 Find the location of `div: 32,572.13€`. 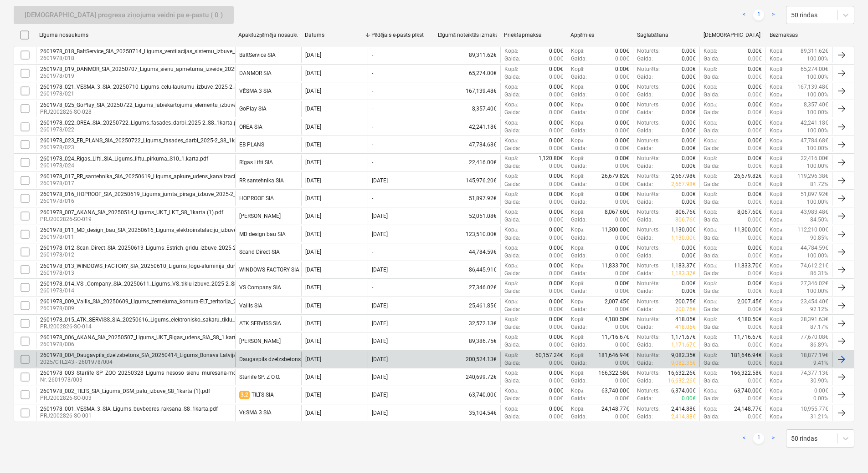

div: 32,572.13€ is located at coordinates (467, 324).